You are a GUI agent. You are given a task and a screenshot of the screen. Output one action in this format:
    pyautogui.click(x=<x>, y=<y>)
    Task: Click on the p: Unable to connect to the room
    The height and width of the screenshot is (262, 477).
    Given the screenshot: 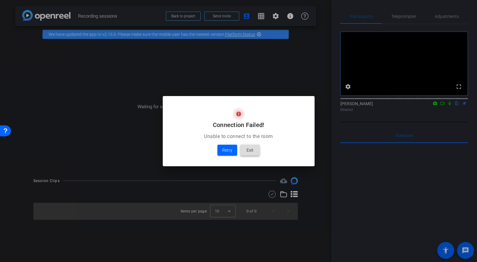 What is the action you would take?
    pyautogui.click(x=239, y=136)
    